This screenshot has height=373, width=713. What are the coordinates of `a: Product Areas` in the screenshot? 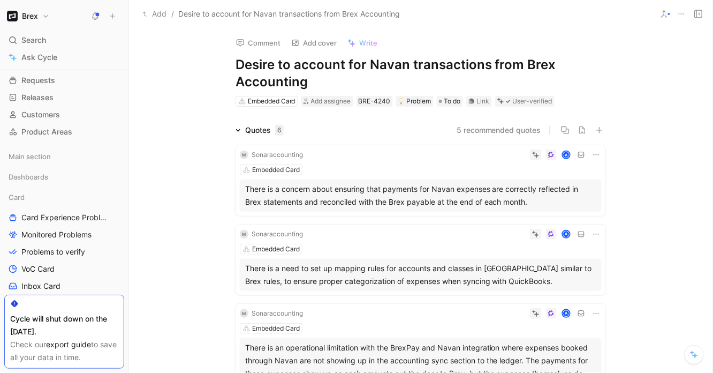 It's located at (64, 132).